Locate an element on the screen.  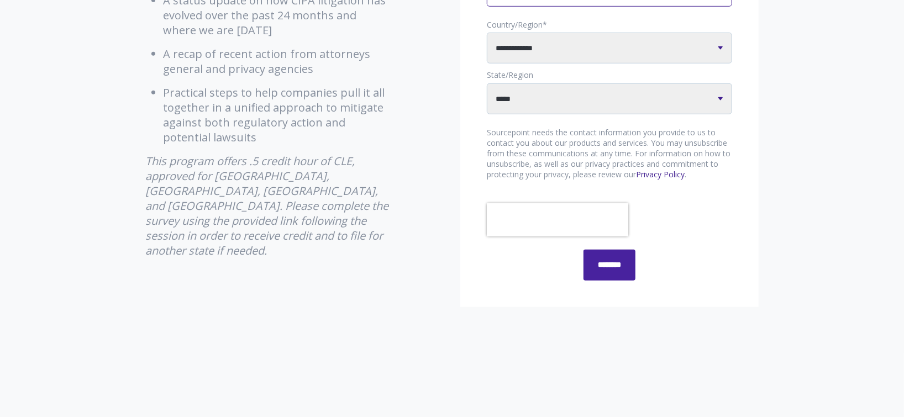
span: State/Region is located at coordinates (510, 75).